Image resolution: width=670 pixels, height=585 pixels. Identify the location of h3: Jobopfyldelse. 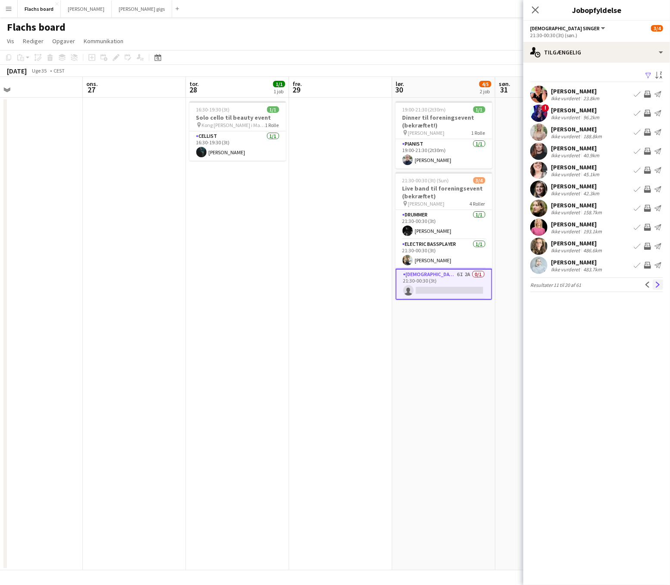
(597, 10).